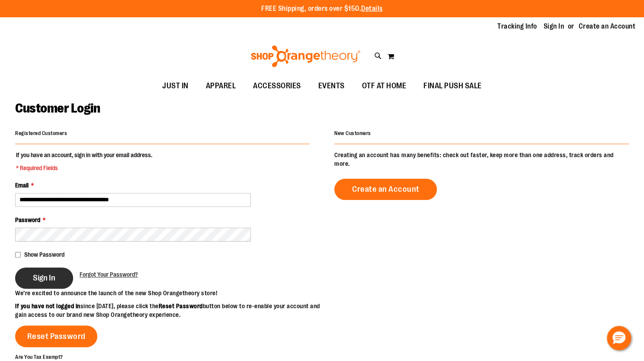  Describe the element at coordinates (331, 86) in the screenshot. I see `span: EVENTS` at that location.